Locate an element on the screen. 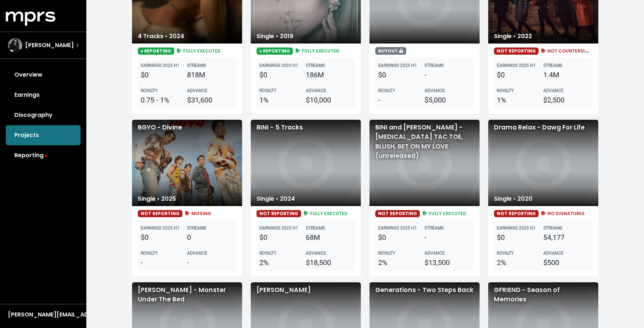  div: Single • 2020 is located at coordinates (513, 199).